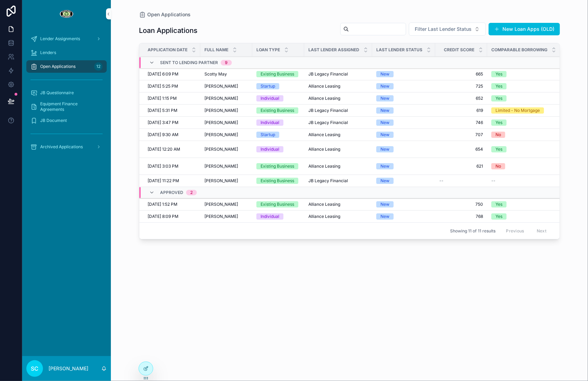 The height and width of the screenshot is (381, 588). I want to click on button: Select Button, so click(448, 29).